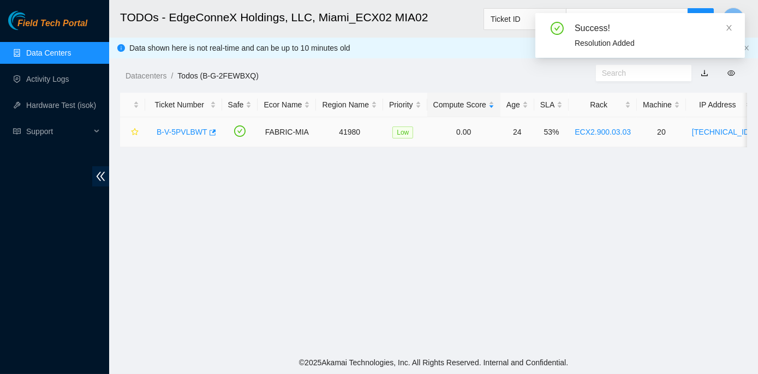  What do you see at coordinates (733, 19) in the screenshot?
I see `span: M` at bounding box center [733, 19].